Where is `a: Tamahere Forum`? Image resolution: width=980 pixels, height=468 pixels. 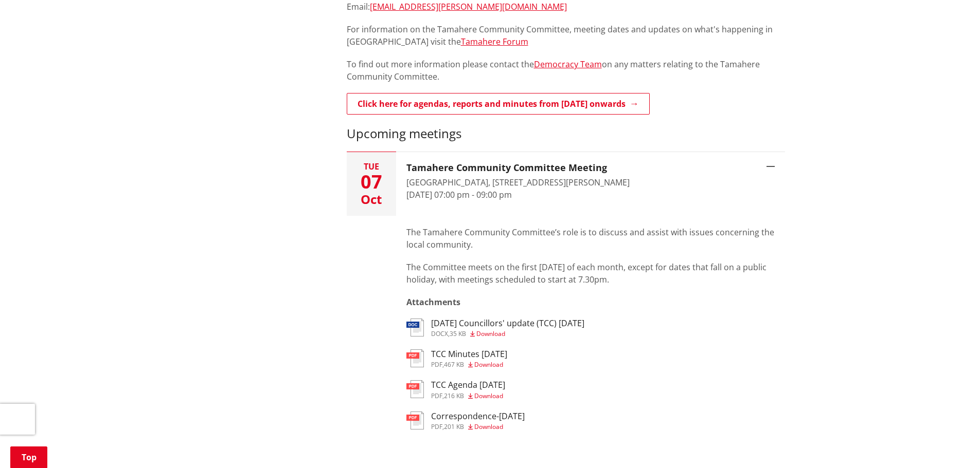
a: Tamahere Forum is located at coordinates (494, 41).